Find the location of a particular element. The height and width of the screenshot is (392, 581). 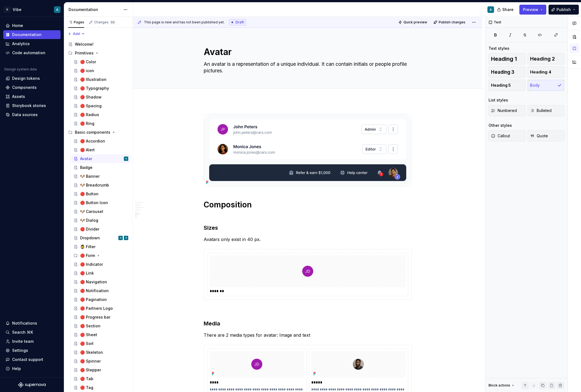

div: 🔴 Ring is located at coordinates (87, 123).